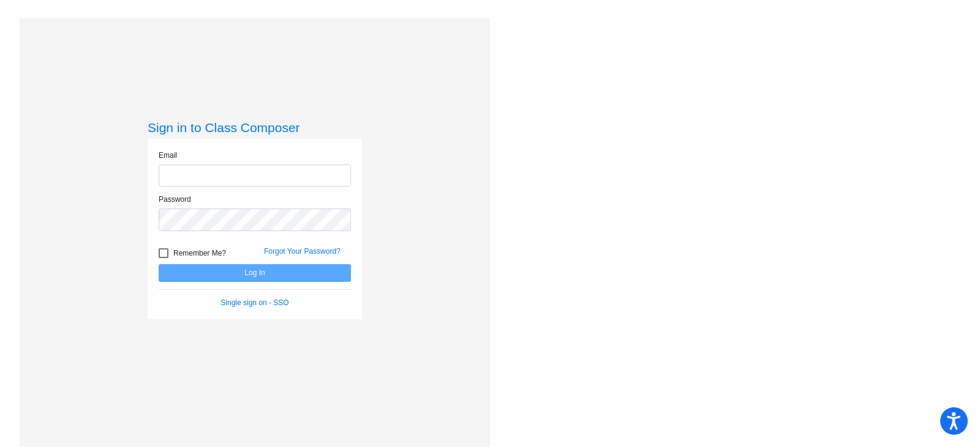 This screenshot has height=447, width=980. What do you see at coordinates (200, 253) in the screenshot?
I see `span: Remember Me?` at bounding box center [200, 253].